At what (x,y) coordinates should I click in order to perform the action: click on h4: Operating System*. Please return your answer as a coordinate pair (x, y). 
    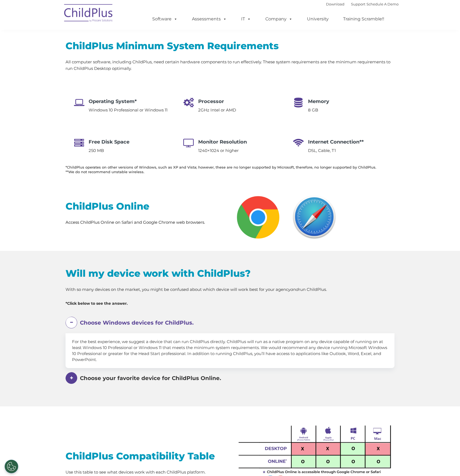
    Looking at the image, I should click on (128, 101).